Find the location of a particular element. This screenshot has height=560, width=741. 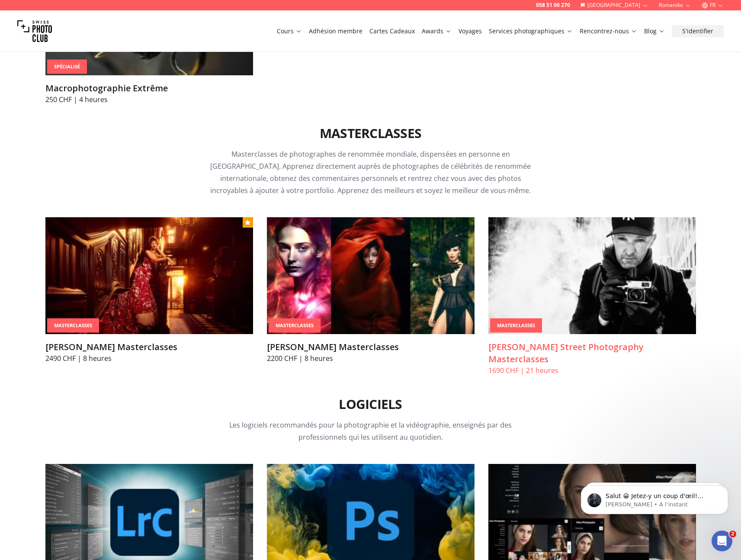

h3: Macrophotographie Extrême is located at coordinates (149, 89).